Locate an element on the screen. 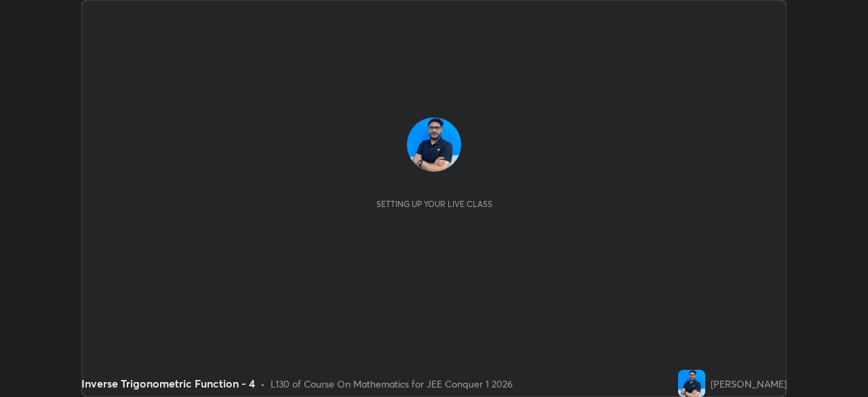 This screenshot has width=868, height=397. div: Inverse Trigonometric Function - 4 is located at coordinates (168, 383).